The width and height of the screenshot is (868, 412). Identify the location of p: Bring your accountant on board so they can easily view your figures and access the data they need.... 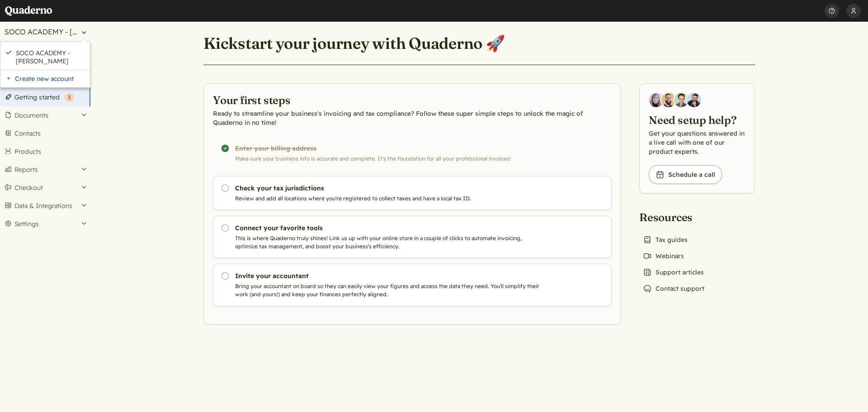
(390, 290).